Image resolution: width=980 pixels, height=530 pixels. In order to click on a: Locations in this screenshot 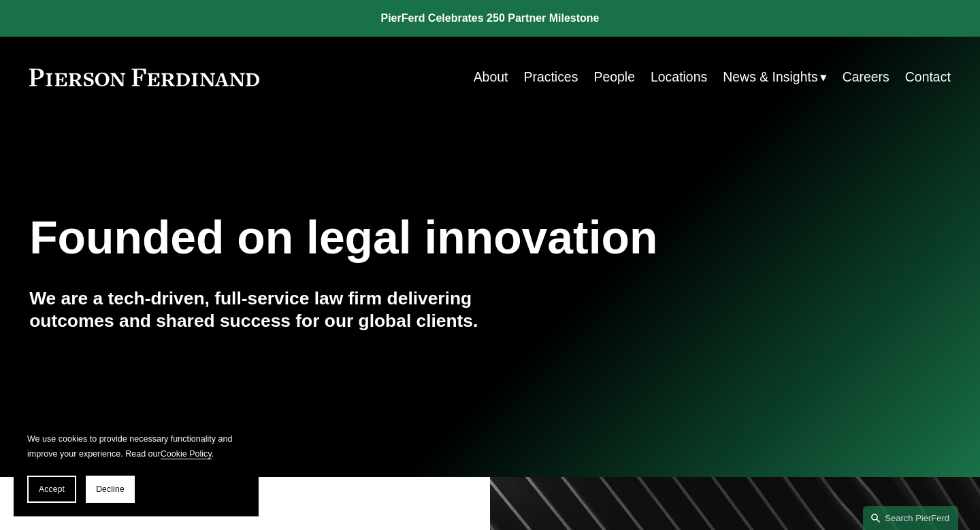, I will do `click(679, 77)`.